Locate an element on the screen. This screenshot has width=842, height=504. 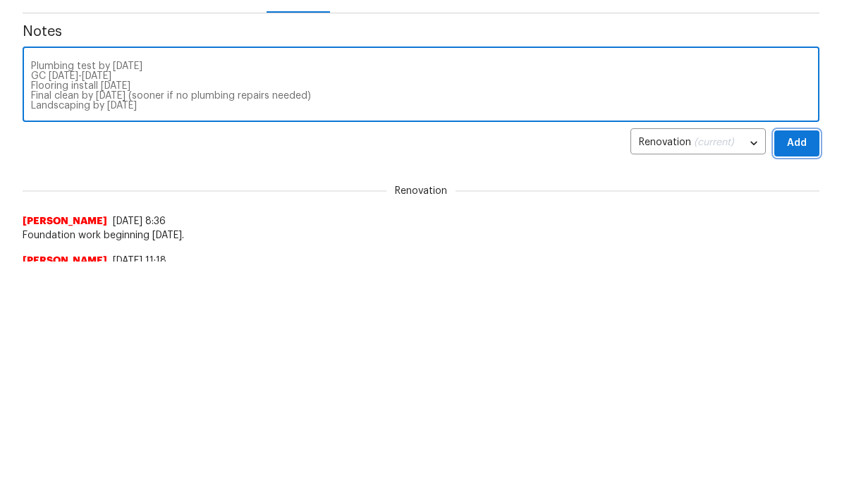
span: Notes is located at coordinates (421, 32).